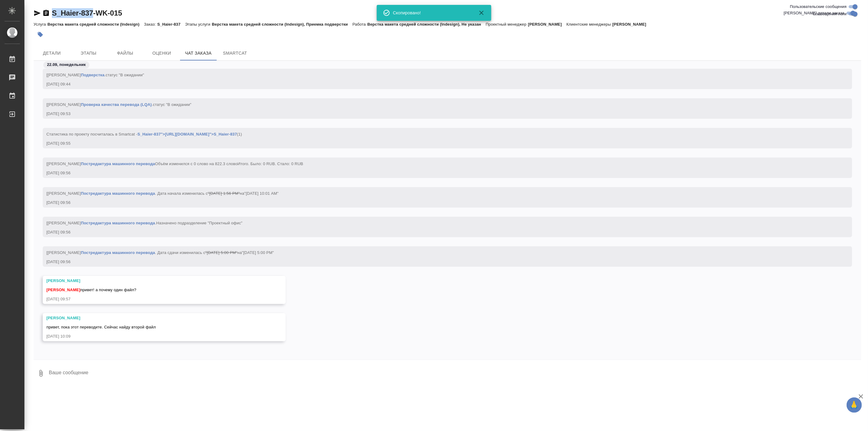 This screenshot has height=431, width=868. I want to click on span: Пользовательские сообщения, so click(819, 7).